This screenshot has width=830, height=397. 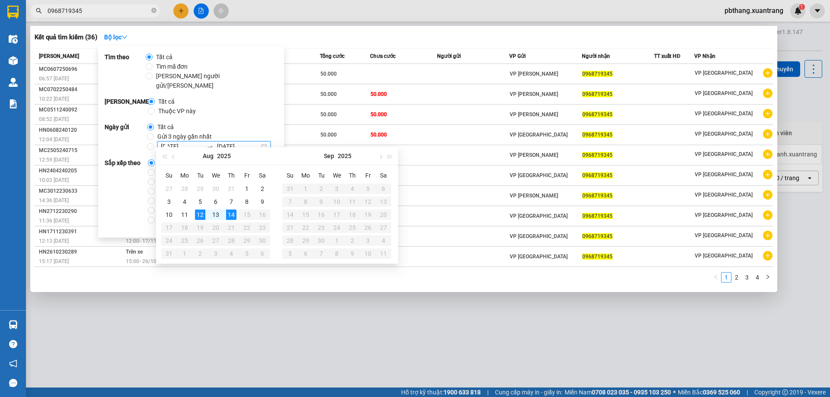 I want to click on span: Ngày lên hàng gần nhất, so click(x=190, y=182).